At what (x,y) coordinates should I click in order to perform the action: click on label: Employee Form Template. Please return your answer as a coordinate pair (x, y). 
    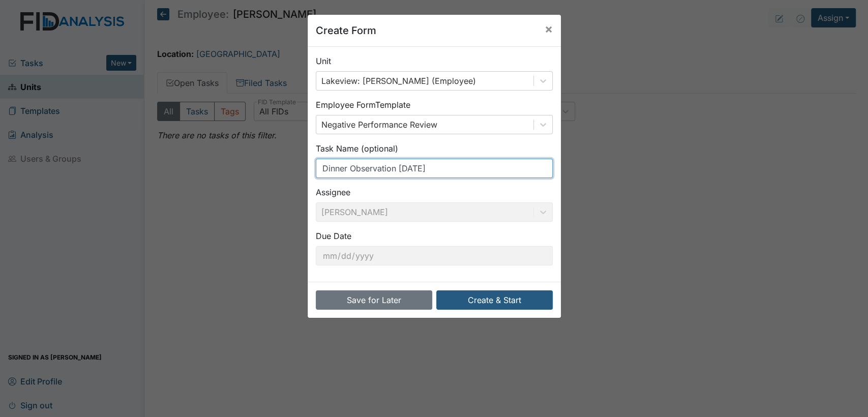
    Looking at the image, I should click on (363, 105).